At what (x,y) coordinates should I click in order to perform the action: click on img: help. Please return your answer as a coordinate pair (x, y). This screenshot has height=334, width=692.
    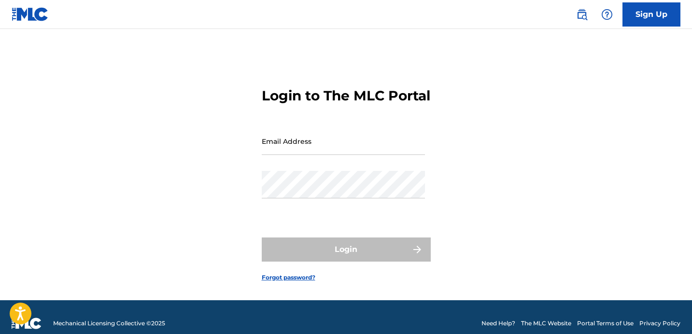
    Looking at the image, I should click on (607, 14).